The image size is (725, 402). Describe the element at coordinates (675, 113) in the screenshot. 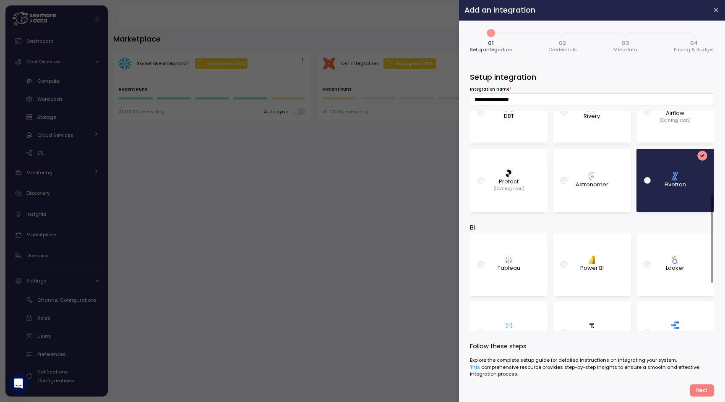

I see `p: Airflow` at that location.